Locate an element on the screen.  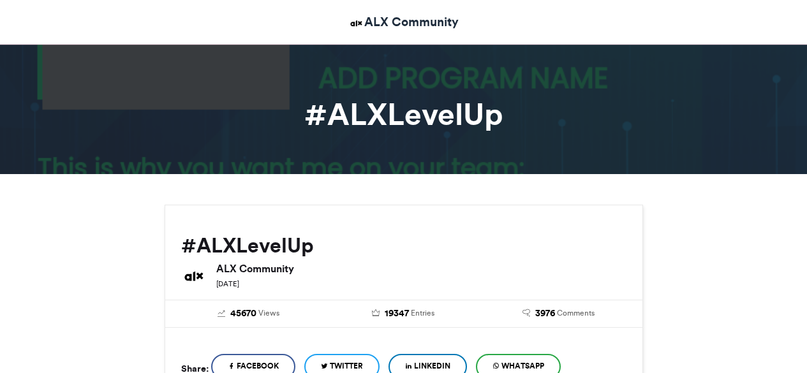
span: Entries is located at coordinates (422, 313).